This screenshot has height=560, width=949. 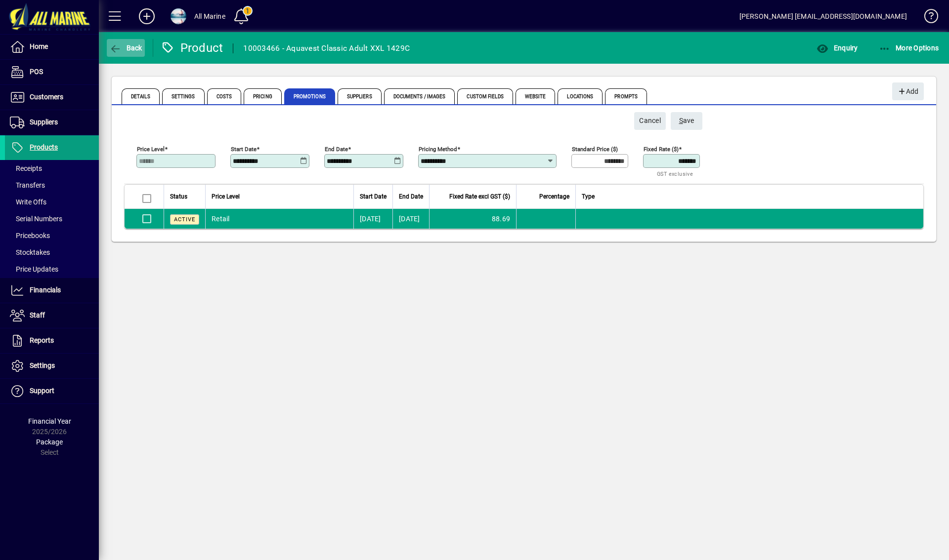 I want to click on mat-label: Standard price ($), so click(x=595, y=150).